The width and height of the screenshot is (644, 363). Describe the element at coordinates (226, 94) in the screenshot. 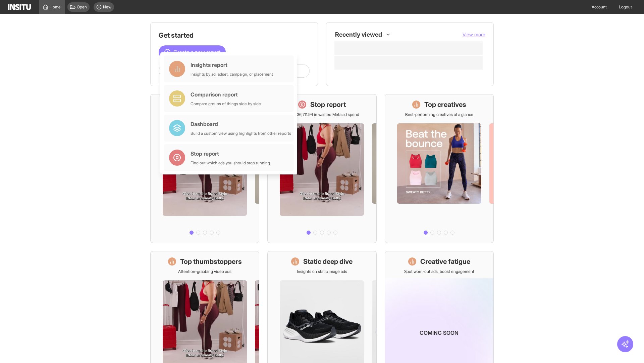

I see `div: Comparison report` at that location.